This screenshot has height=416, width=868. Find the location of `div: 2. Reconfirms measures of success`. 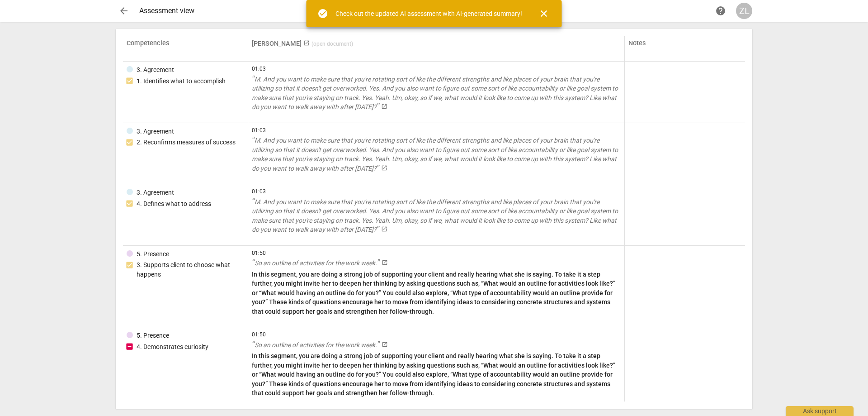

div: 2. Reconfirms measures of success is located at coordinates (186, 142).